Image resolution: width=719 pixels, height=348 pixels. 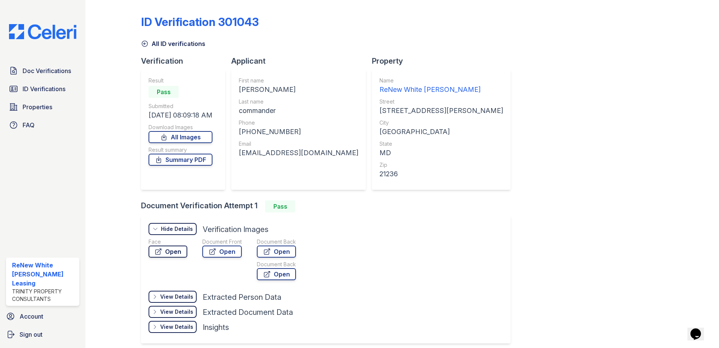 What do you see at coordinates (299, 102) in the screenshot?
I see `div: Last name` at bounding box center [299, 102].